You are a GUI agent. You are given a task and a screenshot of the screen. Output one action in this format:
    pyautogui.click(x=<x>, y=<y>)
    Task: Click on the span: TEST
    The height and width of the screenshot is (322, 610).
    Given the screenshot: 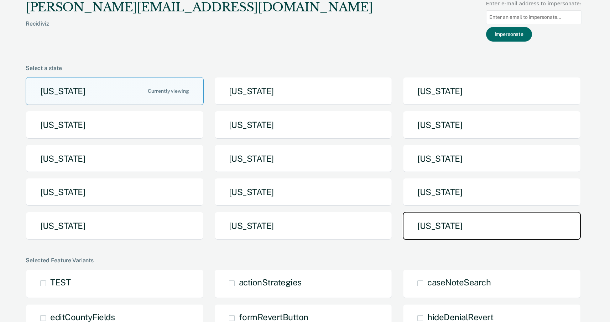 What is the action you would take?
    pyautogui.click(x=60, y=283)
    